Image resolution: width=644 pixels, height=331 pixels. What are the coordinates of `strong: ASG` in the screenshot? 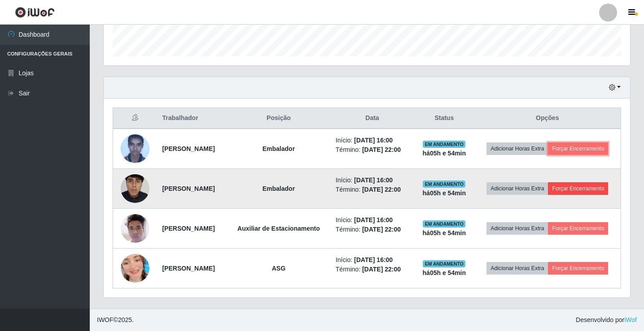 It's located at (279, 268).